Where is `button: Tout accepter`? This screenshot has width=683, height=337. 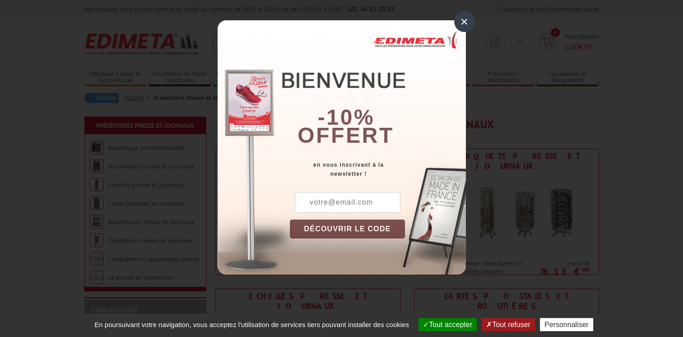 button: Tout accepter is located at coordinates (447, 324).